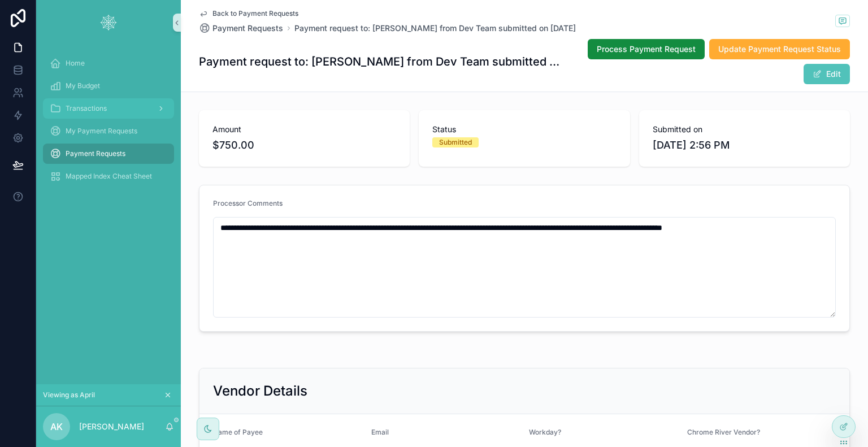  I want to click on span: Amount, so click(304, 130).